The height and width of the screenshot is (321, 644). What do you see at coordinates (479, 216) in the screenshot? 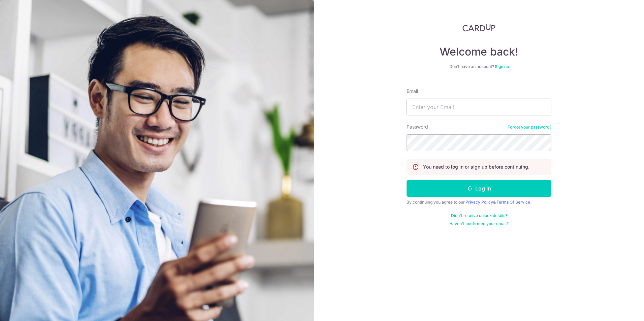
I see `a: Didn't receive unlock details?` at bounding box center [479, 216].